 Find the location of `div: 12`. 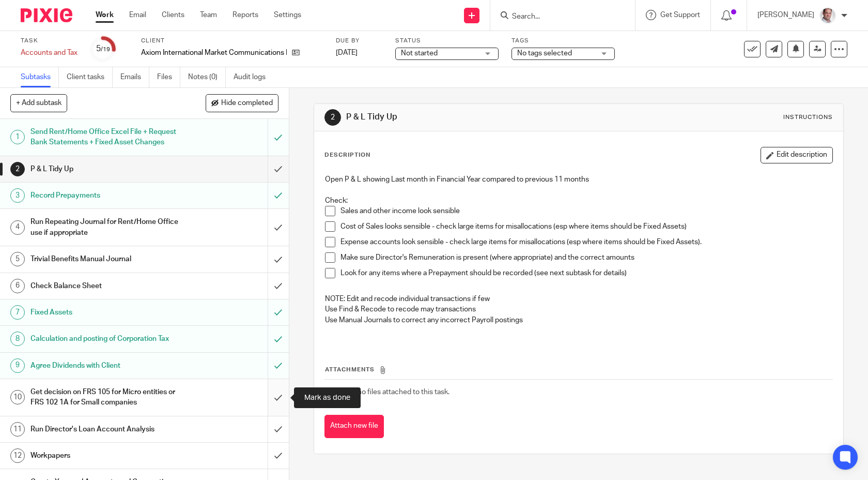

div: 12 is located at coordinates (18, 455).